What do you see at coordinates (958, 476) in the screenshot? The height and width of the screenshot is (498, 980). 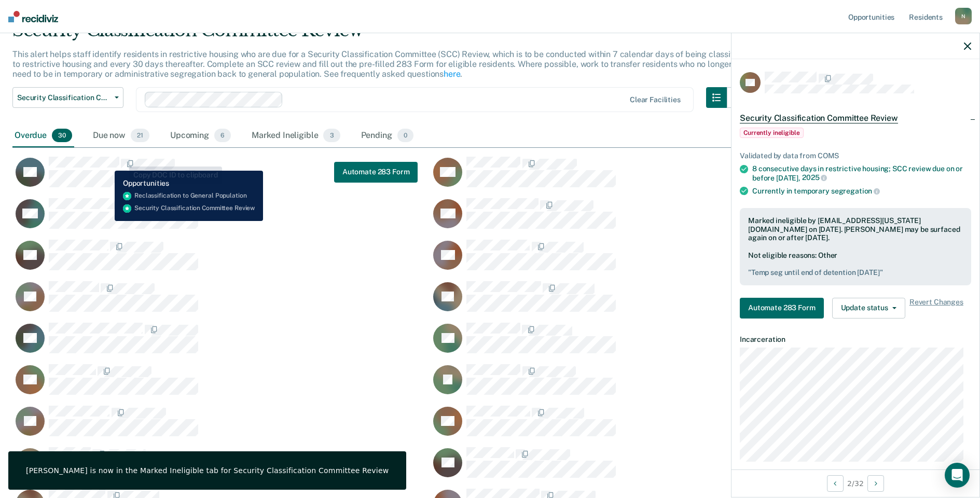 I see `div: Open Intercom Messenger` at bounding box center [958, 476].